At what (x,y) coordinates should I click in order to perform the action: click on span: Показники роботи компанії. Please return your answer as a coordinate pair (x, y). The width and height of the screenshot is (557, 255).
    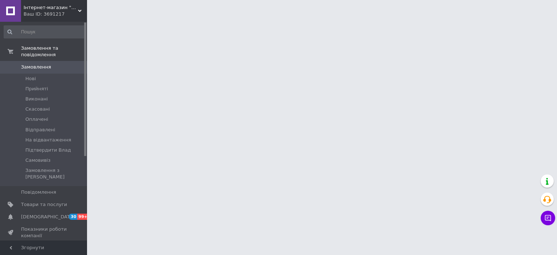
    Looking at the image, I should click on (44, 232).